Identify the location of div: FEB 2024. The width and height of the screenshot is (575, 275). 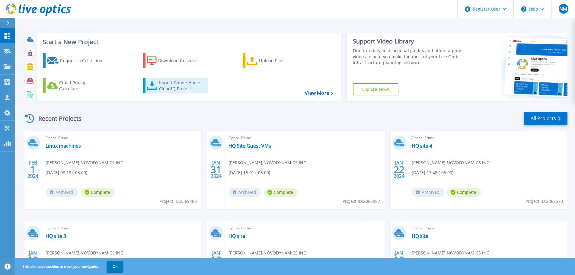
(33, 169).